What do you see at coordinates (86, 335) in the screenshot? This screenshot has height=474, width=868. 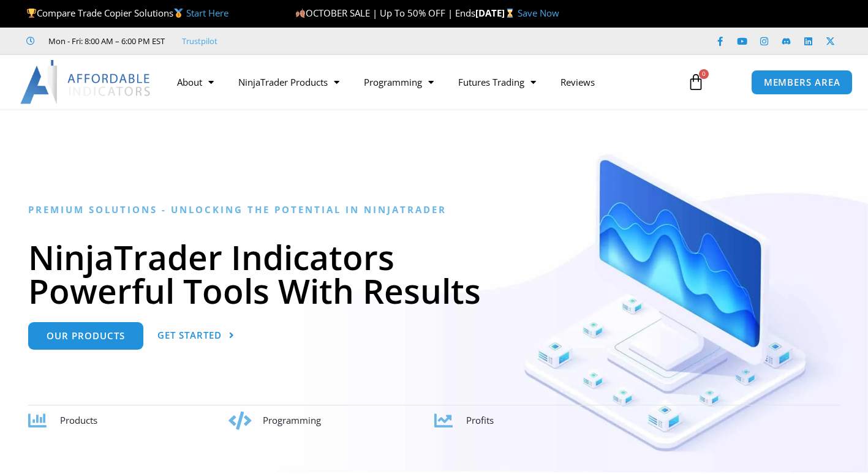 I see `a: Our Products` at bounding box center [86, 335].